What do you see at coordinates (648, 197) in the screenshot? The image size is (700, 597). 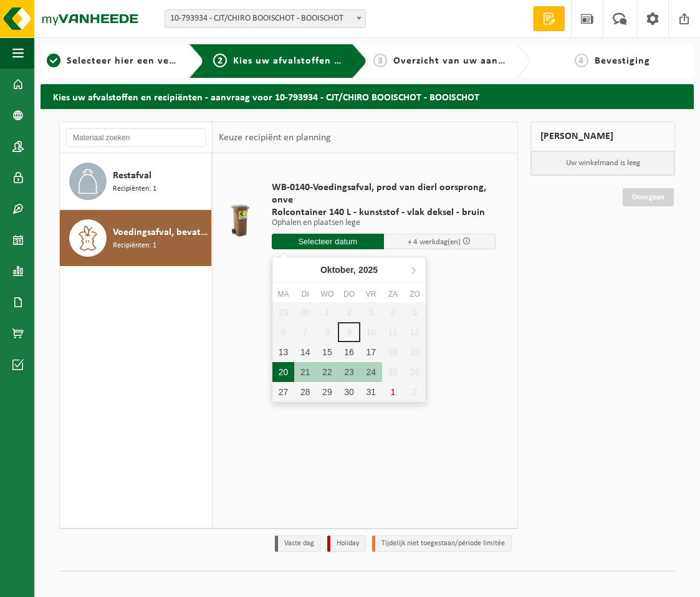 I see `a: Doorgaan` at bounding box center [648, 197].